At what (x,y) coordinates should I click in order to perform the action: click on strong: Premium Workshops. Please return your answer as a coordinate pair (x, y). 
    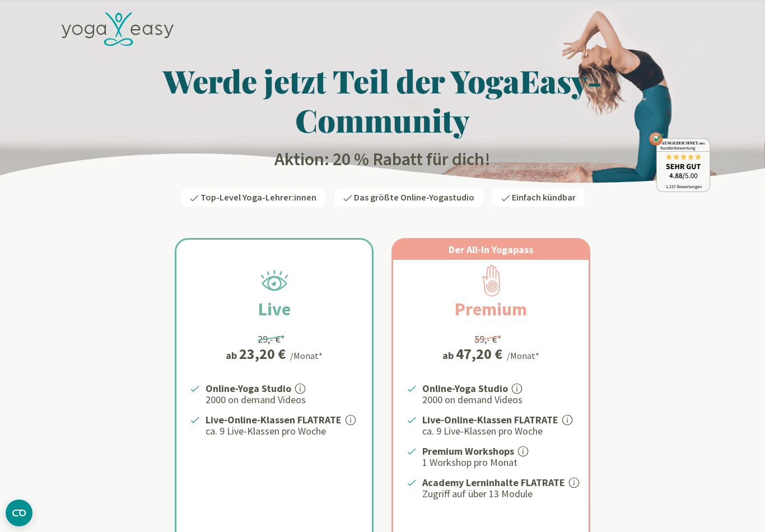
    Looking at the image, I should click on (468, 451).